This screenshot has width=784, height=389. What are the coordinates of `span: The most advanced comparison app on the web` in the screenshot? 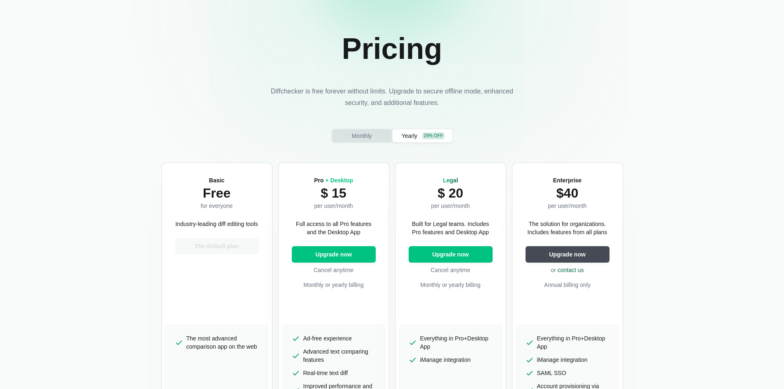 It's located at (223, 343).